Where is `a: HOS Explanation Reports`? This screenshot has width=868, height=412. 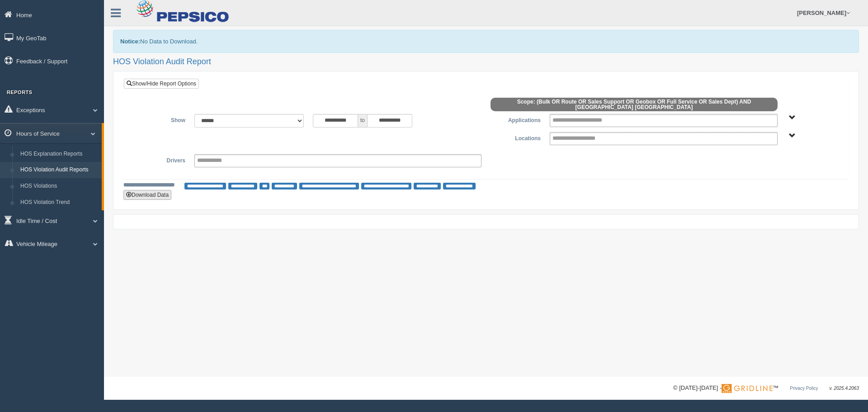
a: HOS Explanation Reports is located at coordinates (59, 154).